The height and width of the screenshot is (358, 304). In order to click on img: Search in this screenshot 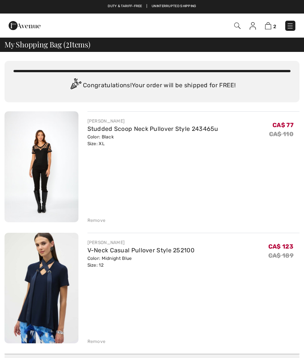, I will do `click(237, 26)`.